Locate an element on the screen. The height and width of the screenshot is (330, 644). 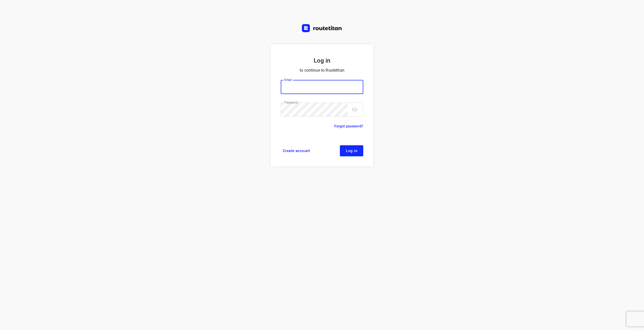
button: Log in is located at coordinates (351, 151).